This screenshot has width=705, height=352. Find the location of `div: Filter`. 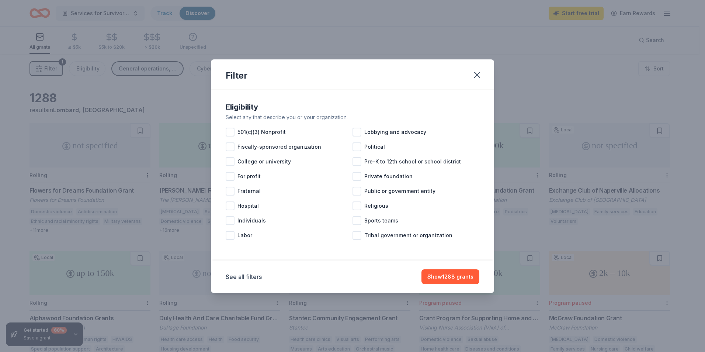

div: Filter is located at coordinates (236, 76).